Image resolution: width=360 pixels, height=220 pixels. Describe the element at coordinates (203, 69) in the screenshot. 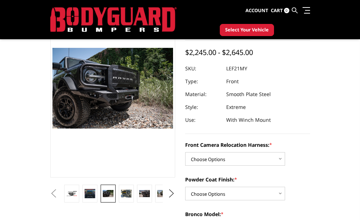

I see `dt: SKU:` at that location.